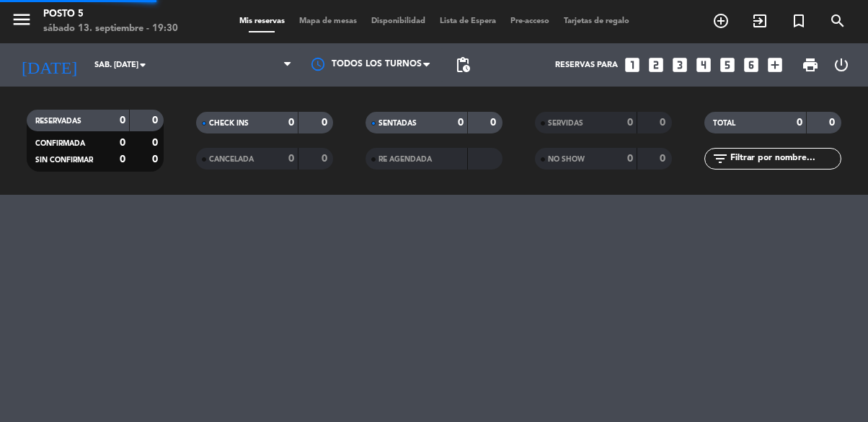  What do you see at coordinates (397, 123) in the screenshot?
I see `span: SENTADAS` at bounding box center [397, 123].